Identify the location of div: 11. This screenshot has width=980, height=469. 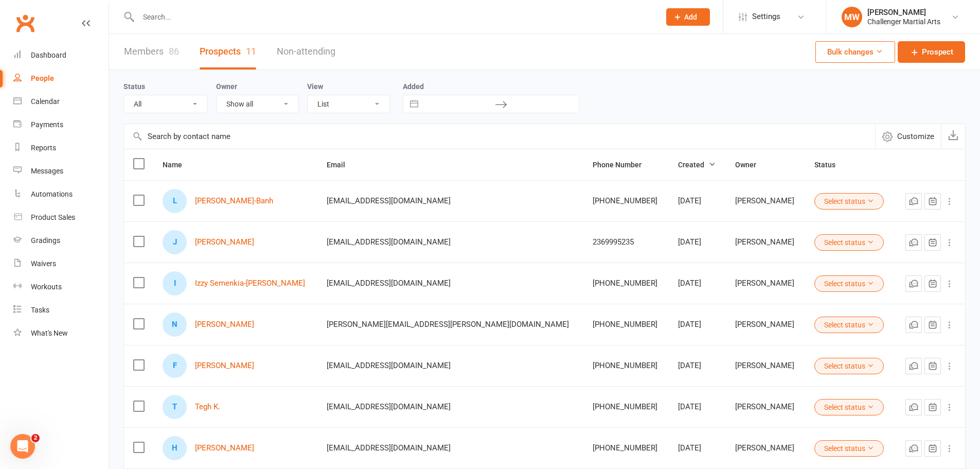
(251, 51).